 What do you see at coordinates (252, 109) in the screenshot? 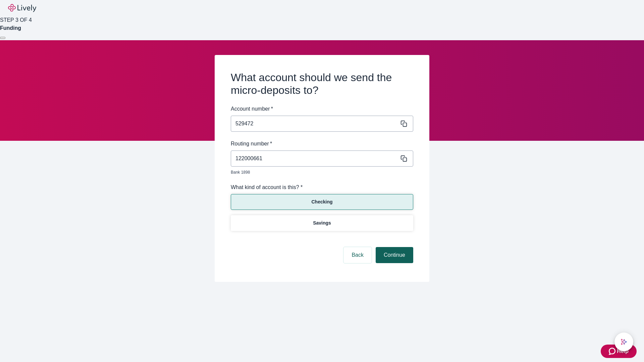
I see `label: Account number` at bounding box center [252, 109].